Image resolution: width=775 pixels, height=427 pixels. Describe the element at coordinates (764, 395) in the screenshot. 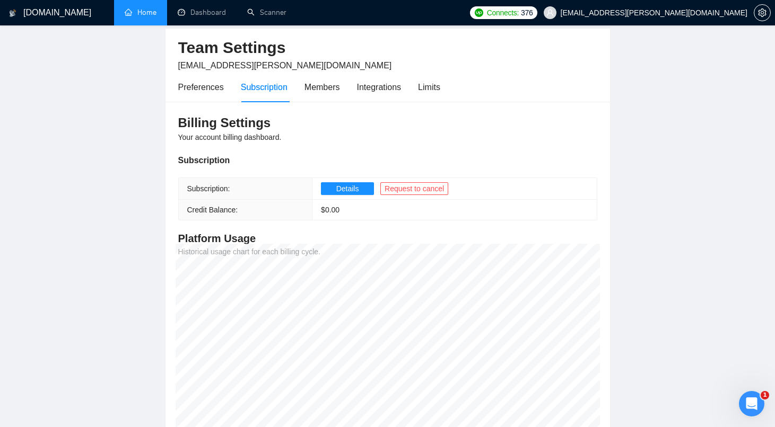

I see `span: 1` at that location.